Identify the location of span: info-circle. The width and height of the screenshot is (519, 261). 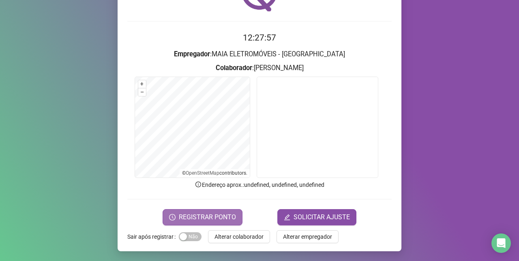
(198, 184).